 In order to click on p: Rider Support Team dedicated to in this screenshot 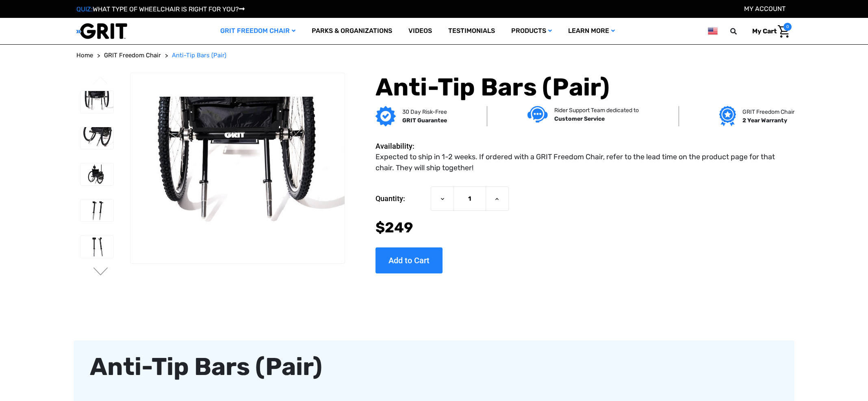, I will do `click(597, 110)`.